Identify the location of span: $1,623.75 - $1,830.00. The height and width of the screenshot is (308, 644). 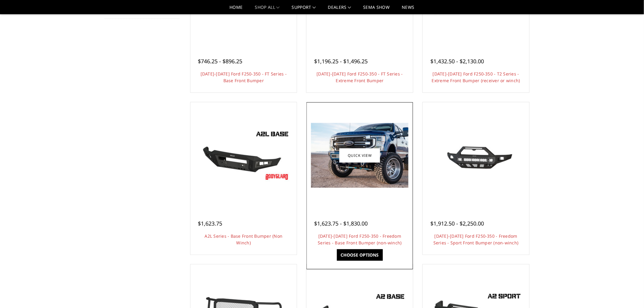
(341, 224).